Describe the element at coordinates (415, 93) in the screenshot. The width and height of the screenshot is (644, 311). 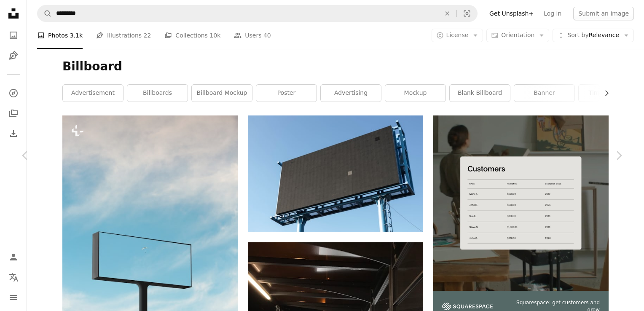
I see `a: mockup` at that location.